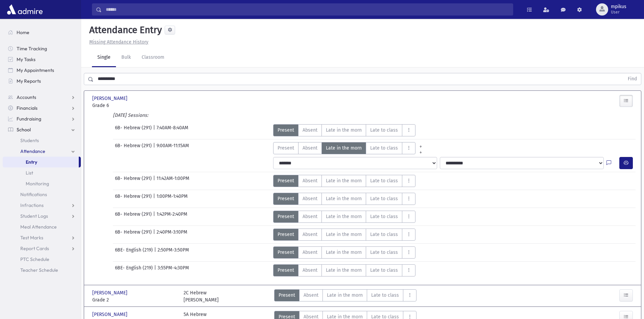 This screenshot has width=644, height=319. Describe the element at coordinates (42, 151) in the screenshot. I see `a: Attendance` at that location.